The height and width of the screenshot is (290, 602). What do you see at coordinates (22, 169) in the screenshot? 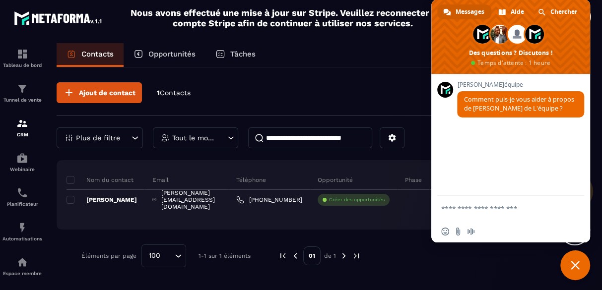
I see `p: Webinaire` at bounding box center [22, 169].